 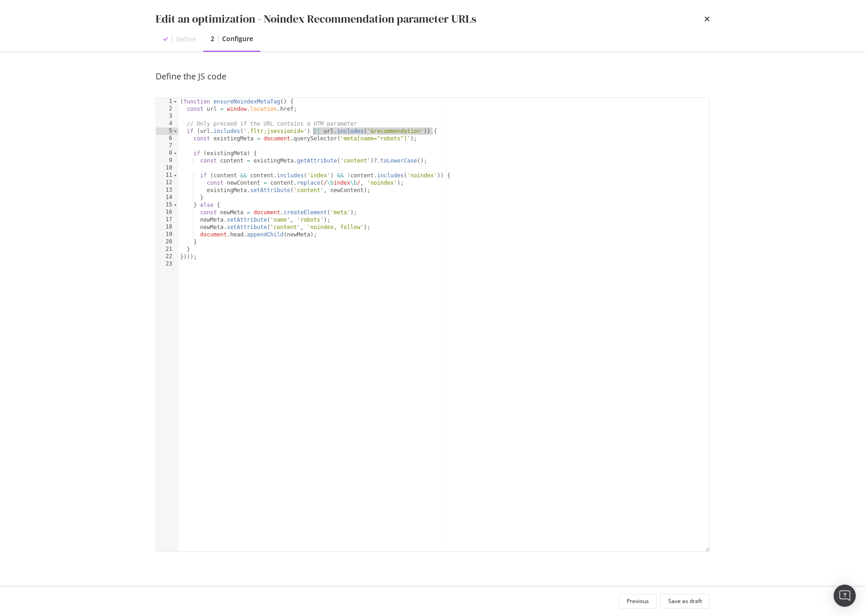 I want to click on div: Configure, so click(x=237, y=39).